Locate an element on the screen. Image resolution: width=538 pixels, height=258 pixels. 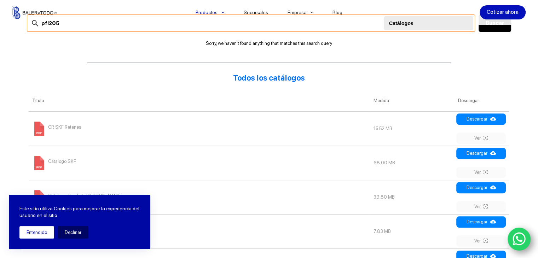
th: Descargar is located at coordinates (482, 101).